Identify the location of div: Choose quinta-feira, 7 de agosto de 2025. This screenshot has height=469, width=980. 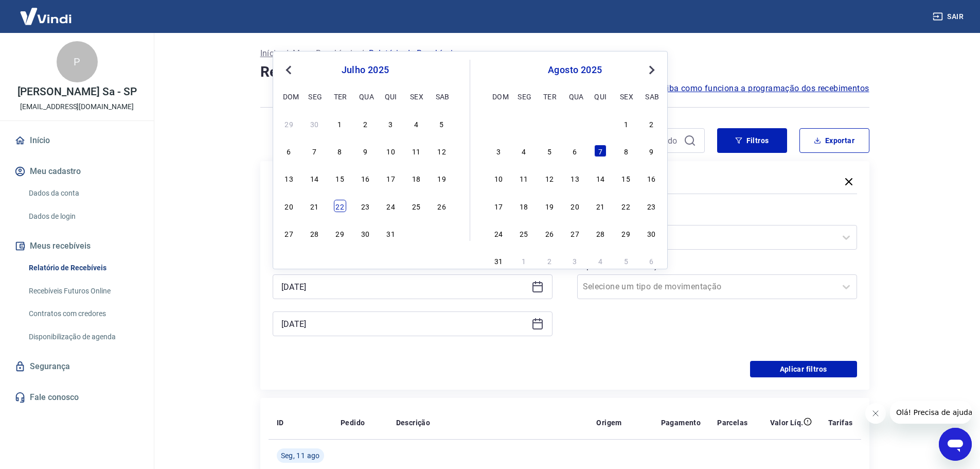
(600, 151).